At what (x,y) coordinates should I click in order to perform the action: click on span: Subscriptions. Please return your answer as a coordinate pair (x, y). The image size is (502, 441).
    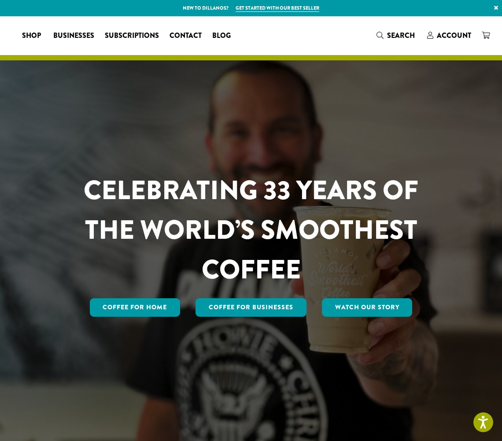
    Looking at the image, I should click on (132, 36).